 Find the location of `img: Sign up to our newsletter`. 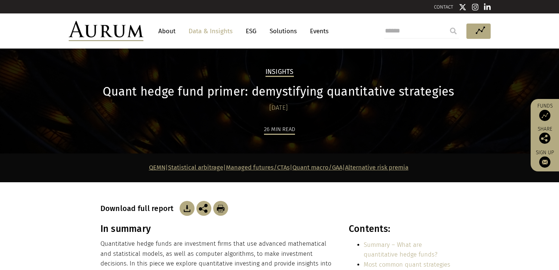

img: Sign up to our newsletter is located at coordinates (545, 162).